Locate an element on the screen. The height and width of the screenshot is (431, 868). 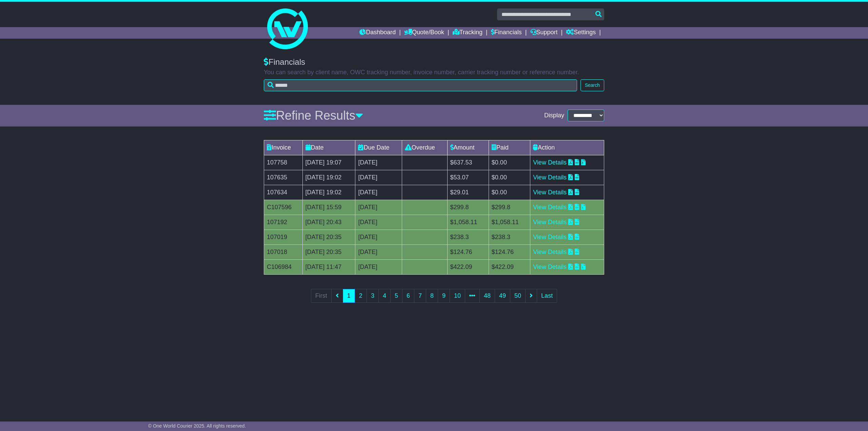
td: Date is located at coordinates (329, 148).